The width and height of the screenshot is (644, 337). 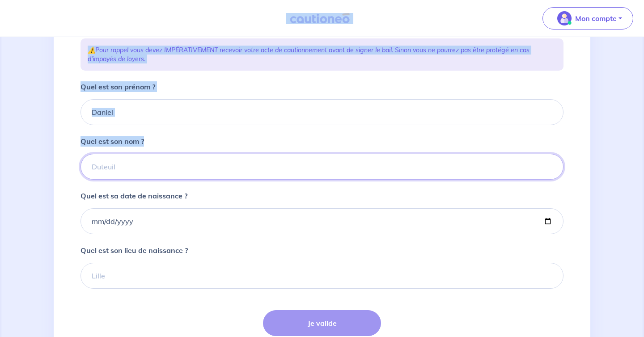 I want to click on p: Quel est son nom ?, so click(x=112, y=141).